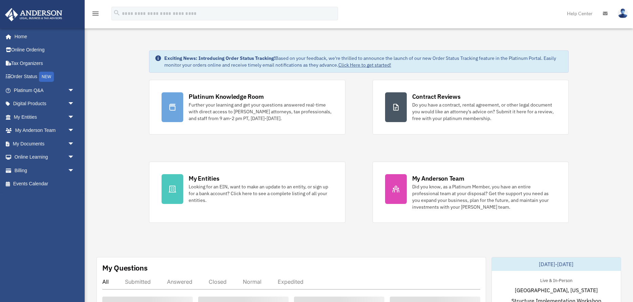 This screenshot has height=302, width=633. Describe the element at coordinates (46, 77) in the screenshot. I see `div: NEW` at that location.